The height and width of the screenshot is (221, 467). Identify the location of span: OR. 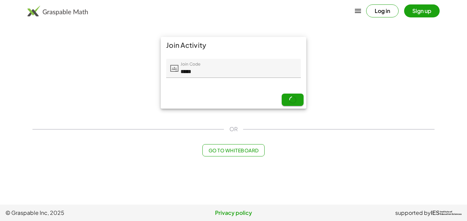
(233, 129).